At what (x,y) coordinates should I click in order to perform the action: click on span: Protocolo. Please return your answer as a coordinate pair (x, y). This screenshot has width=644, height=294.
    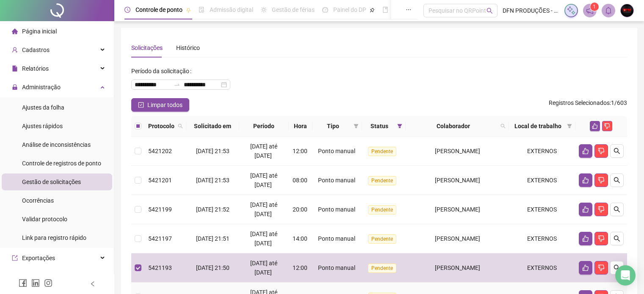
    Looking at the image, I should click on (161, 126).